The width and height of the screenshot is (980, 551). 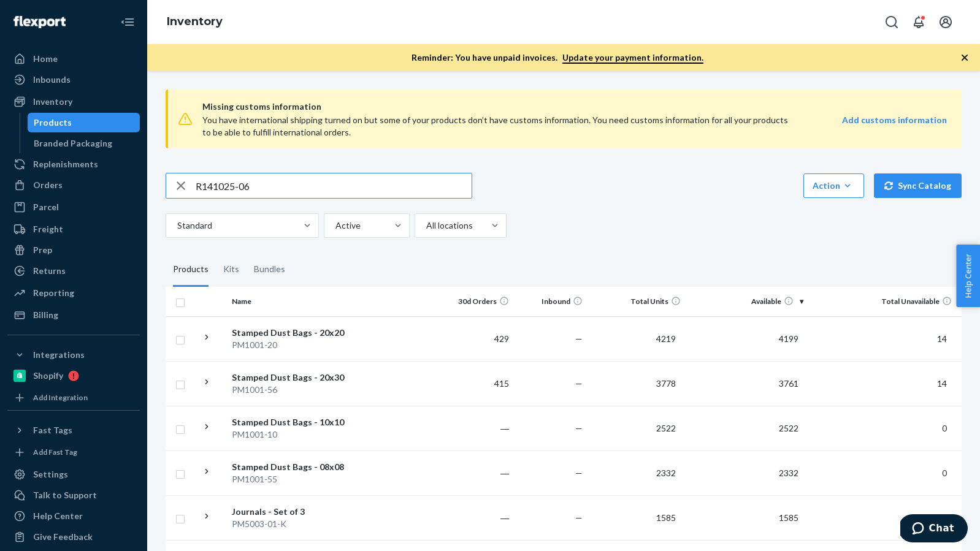 What do you see at coordinates (295, 524) in the screenshot?
I see `div: PM5003-01-K` at bounding box center [295, 524].